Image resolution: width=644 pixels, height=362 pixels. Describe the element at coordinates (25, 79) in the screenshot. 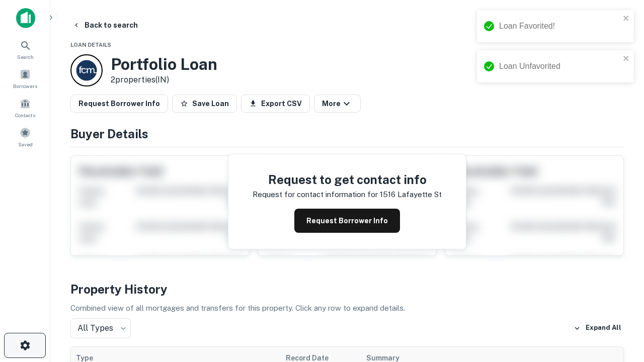

I see `div: Borrowers` at that location.